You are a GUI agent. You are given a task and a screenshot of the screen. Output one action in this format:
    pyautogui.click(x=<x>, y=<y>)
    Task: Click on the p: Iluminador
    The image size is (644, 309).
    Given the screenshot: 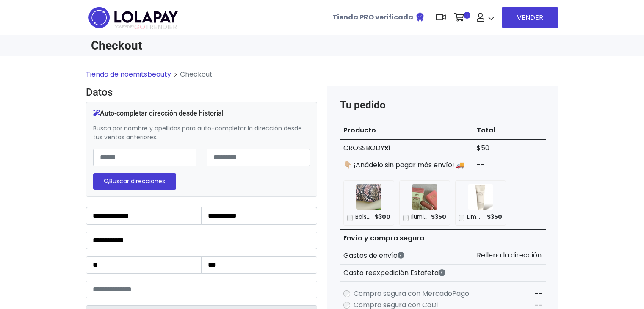 What is the action you would take?
    pyautogui.click(x=419, y=217)
    